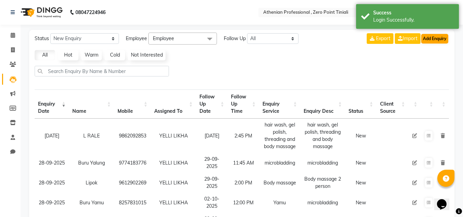  Describe the element at coordinates (392, 104) in the screenshot. I see `th: Client Source: activate to sort column ascending` at that location.